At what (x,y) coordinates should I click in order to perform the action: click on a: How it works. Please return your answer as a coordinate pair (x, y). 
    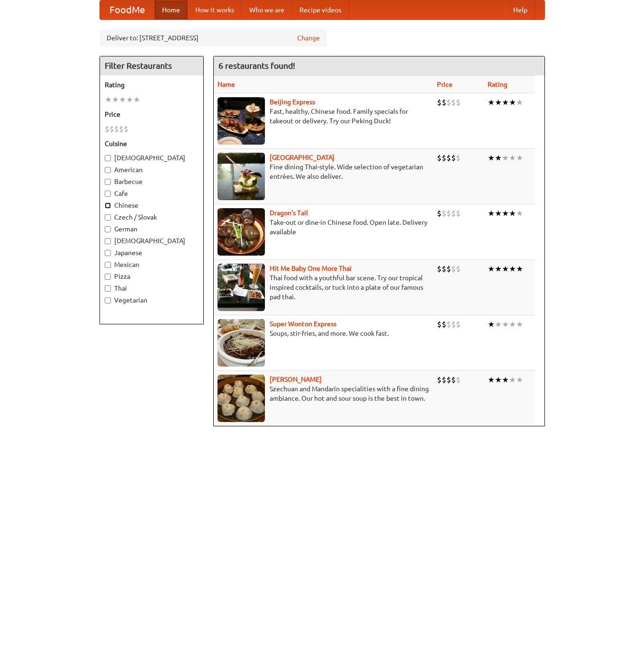
    Looking at the image, I should click on (214, 10).